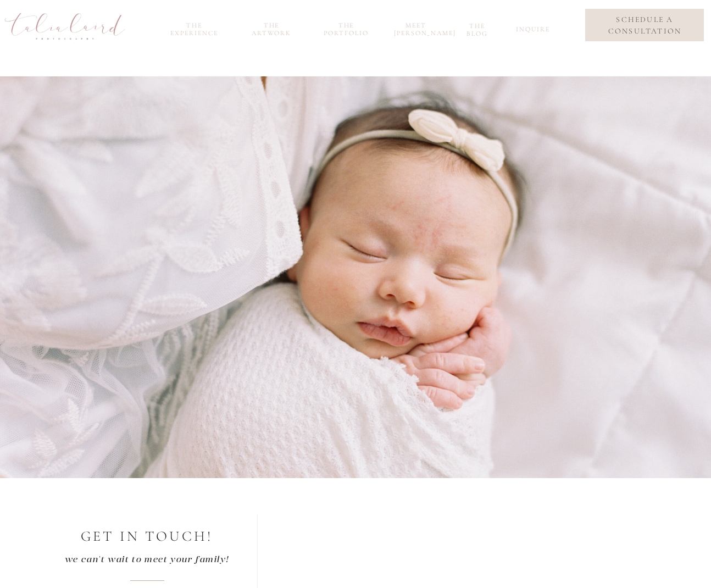  I want to click on nav: inquire, so click(532, 31).